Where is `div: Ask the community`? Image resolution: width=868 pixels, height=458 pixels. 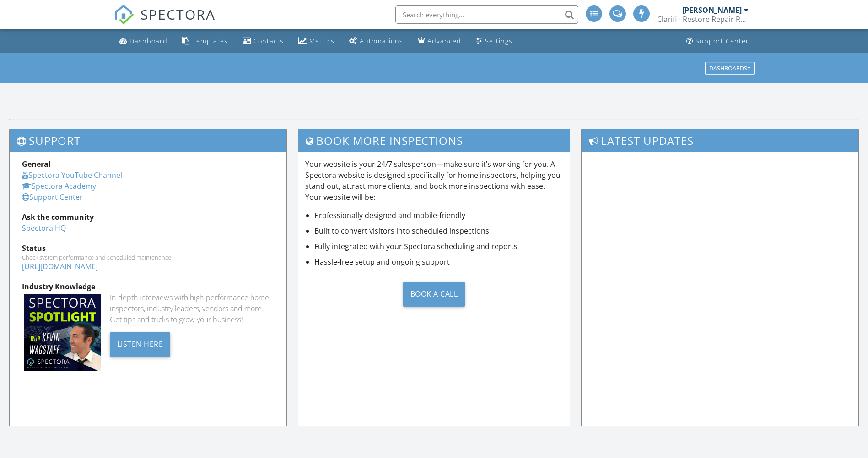 div: Ask the community is located at coordinates (148, 218).